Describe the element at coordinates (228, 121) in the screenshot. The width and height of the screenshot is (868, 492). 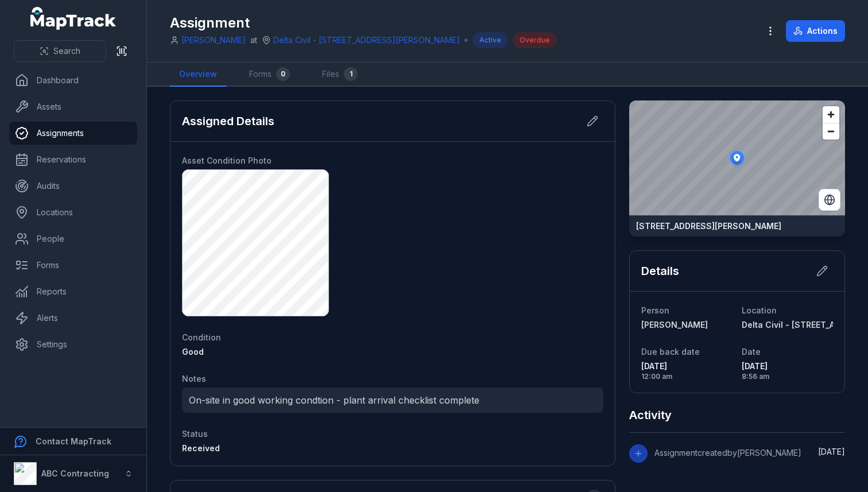
I see `h2: Assigned Details` at that location.